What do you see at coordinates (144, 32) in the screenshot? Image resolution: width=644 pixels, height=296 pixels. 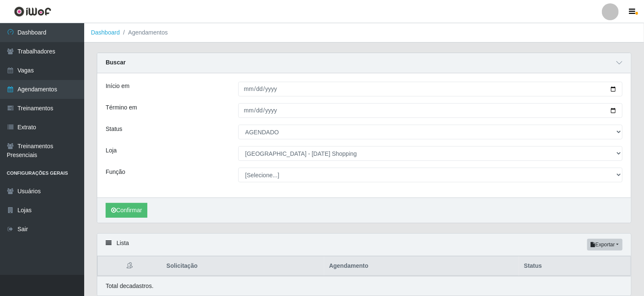 I see `li: Agendamentos` at bounding box center [144, 32].